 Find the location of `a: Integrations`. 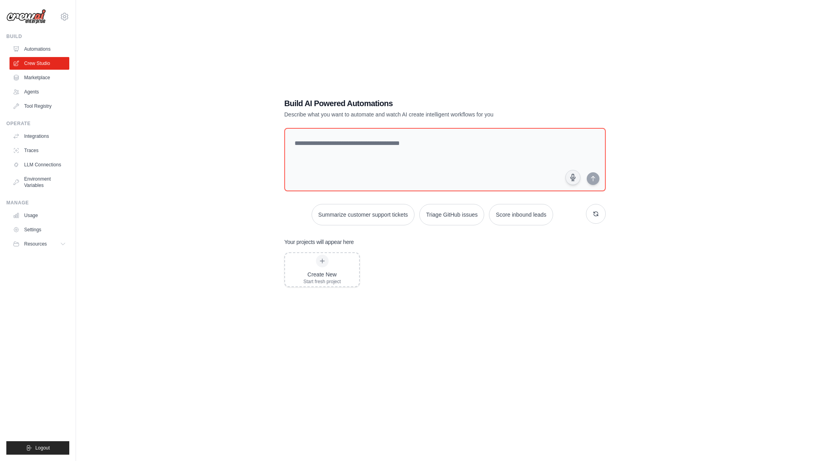

a: Integrations is located at coordinates (39, 136).